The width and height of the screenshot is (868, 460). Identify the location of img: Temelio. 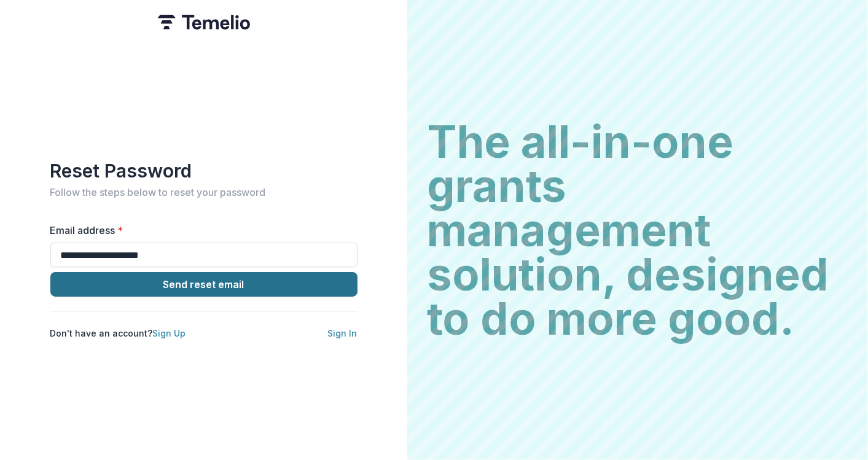
(204, 22).